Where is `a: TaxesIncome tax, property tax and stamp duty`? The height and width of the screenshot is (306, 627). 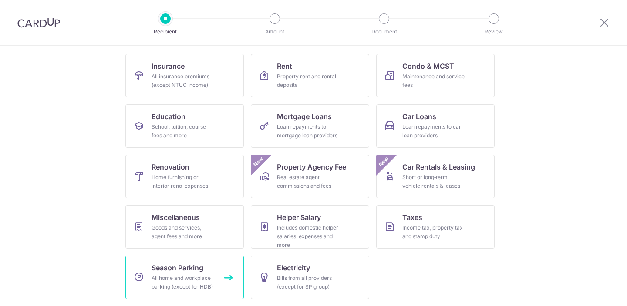 a: TaxesIncome tax, property tax and stamp duty is located at coordinates (435, 227).